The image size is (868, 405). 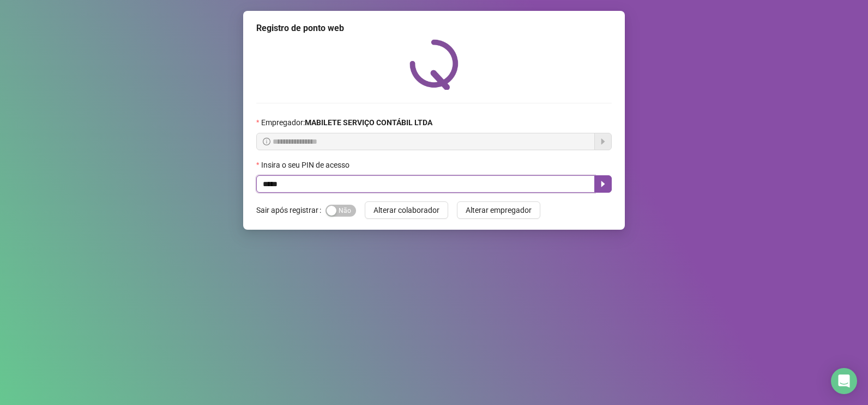 What do you see at coordinates (267, 141) in the screenshot?
I see `span: info-circle` at bounding box center [267, 141].